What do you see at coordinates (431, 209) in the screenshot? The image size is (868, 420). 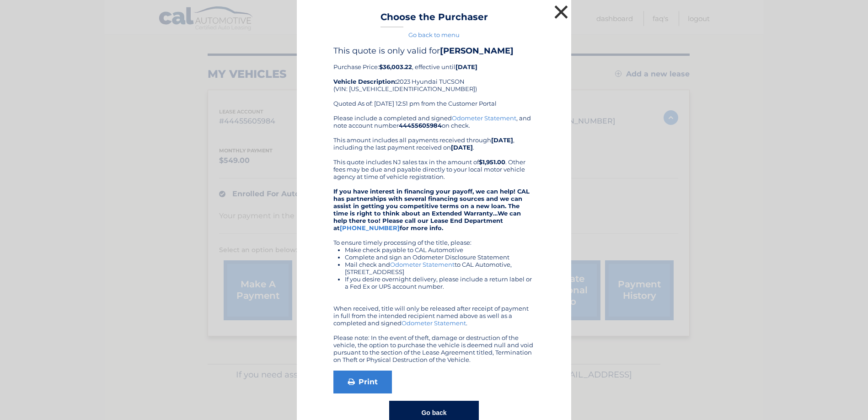 I see `strong: If you have interest in financing your payoff, we can help! CAL has partnerships with several fin...` at bounding box center [431, 209].